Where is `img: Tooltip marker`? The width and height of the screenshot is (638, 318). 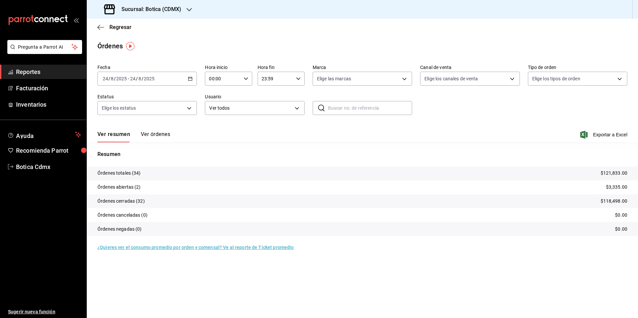
img: Tooltip marker is located at coordinates (130, 46).